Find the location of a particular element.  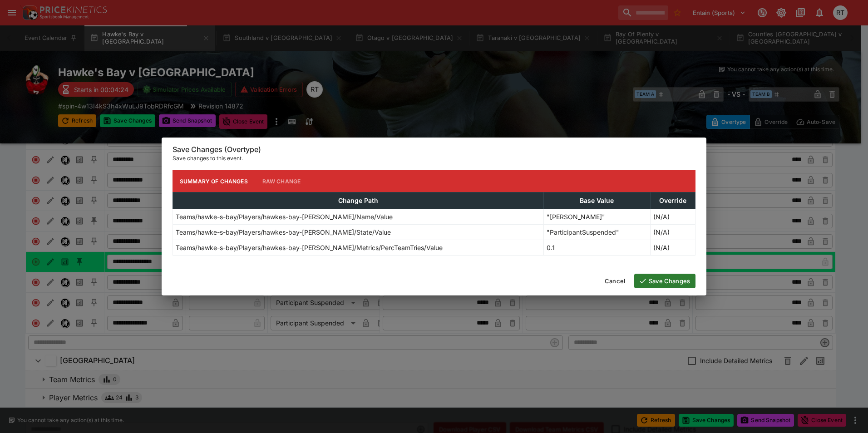

td: 0.1 is located at coordinates (596, 248).